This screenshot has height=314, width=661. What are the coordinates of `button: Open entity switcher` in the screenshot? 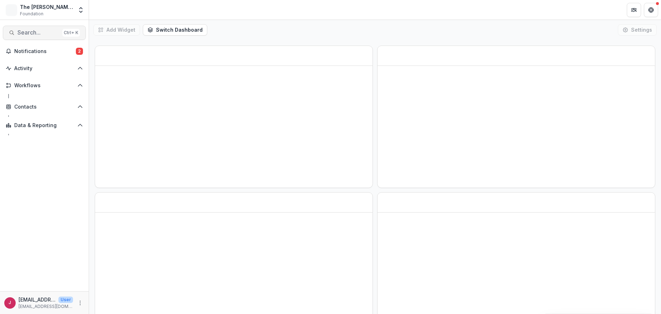 It's located at (81, 10).